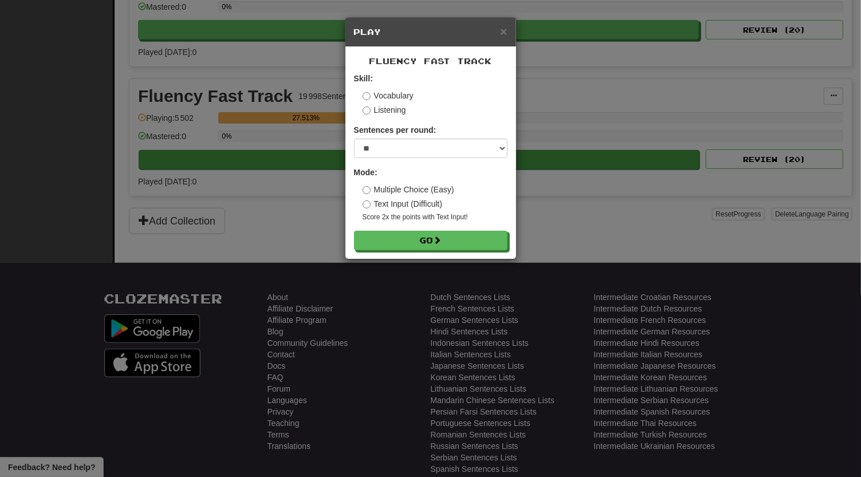 The height and width of the screenshot is (477, 861). What do you see at coordinates (403, 204) in the screenshot?
I see `label: Text Input (Difficult)` at bounding box center [403, 204].